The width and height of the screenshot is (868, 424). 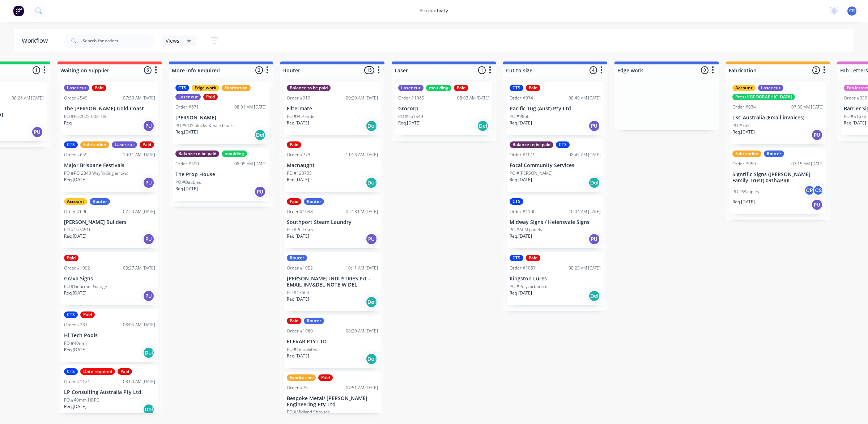 I want to click on p: PO #1674516, so click(x=78, y=230).